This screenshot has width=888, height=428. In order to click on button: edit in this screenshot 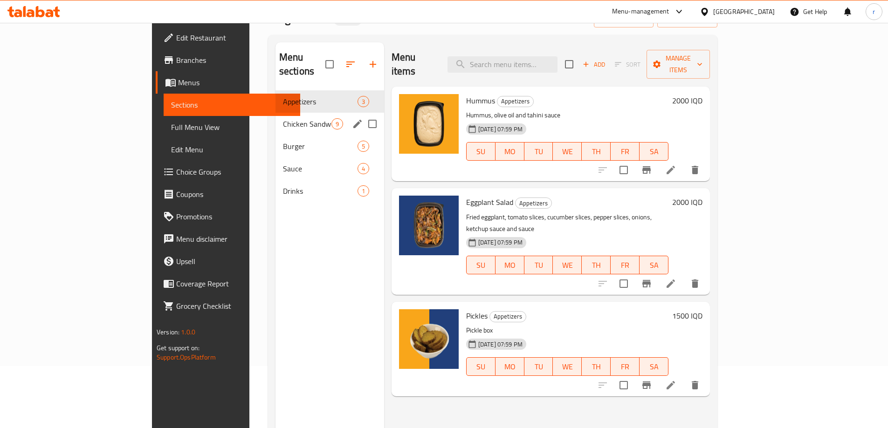, I will do `click(358, 124)`.